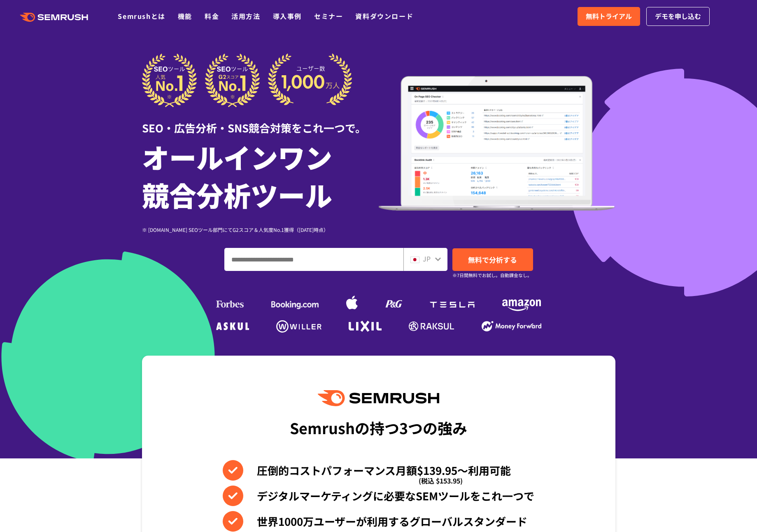 This screenshot has height=532, width=757. Describe the element at coordinates (608, 17) in the screenshot. I see `a: 無料トライアル` at that location.